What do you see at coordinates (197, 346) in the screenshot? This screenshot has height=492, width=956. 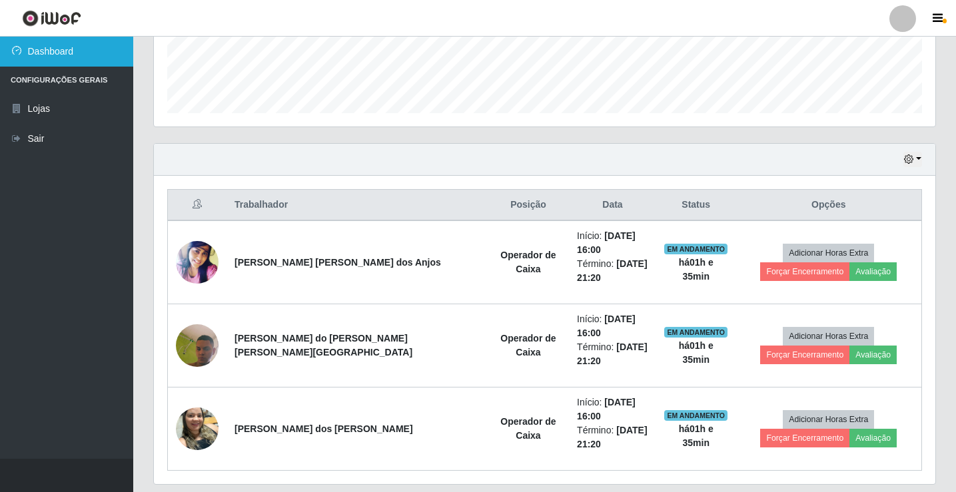 I see `img: 1742995896135.jpeg` at bounding box center [197, 346].